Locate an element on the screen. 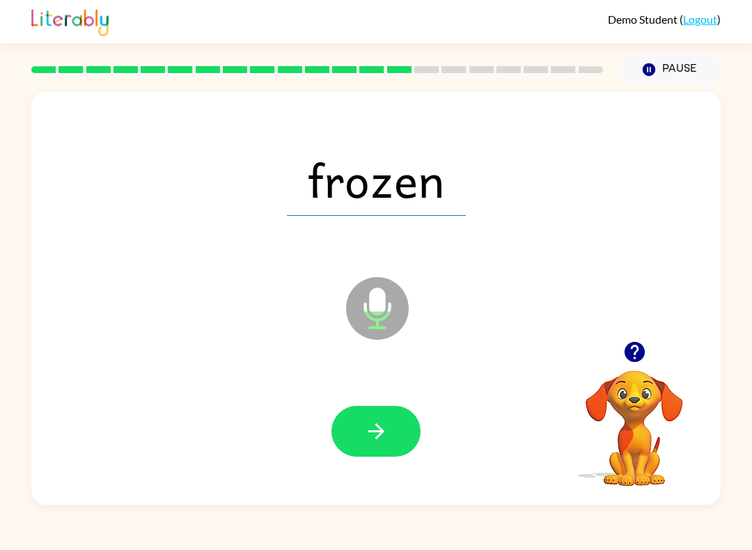 This screenshot has height=550, width=752. video: Your browser must support playing .mp4 files to use Literably. Please try using another browser. is located at coordinates (634, 419).